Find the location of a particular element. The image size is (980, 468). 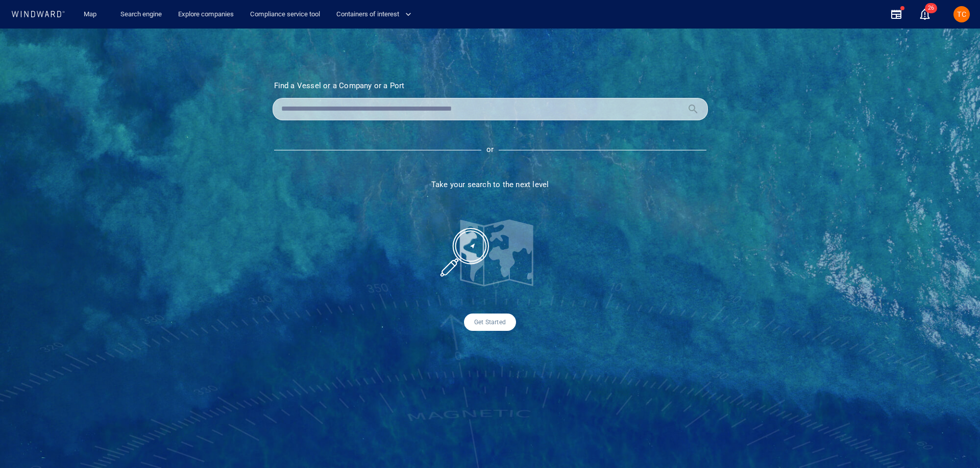

a: Search engine is located at coordinates (141, 14).